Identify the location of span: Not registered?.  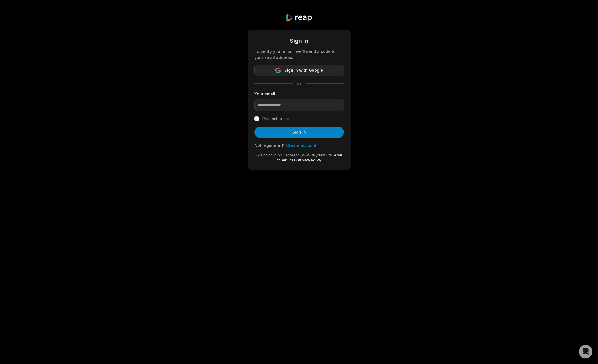
(269, 145).